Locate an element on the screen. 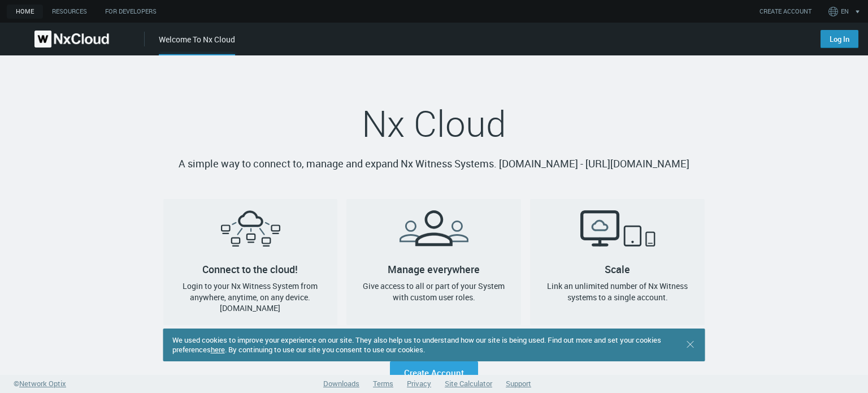  a: Site Calculator is located at coordinates (468, 383).